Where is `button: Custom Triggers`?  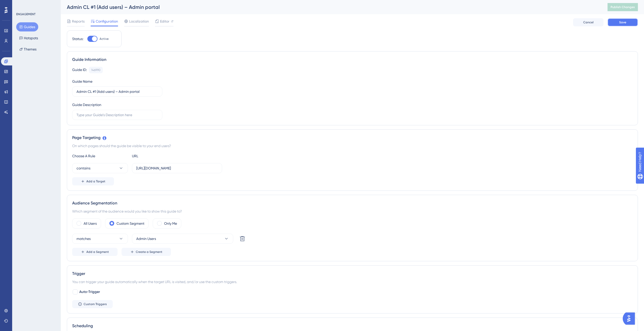
button: Custom Triggers is located at coordinates (93, 304).